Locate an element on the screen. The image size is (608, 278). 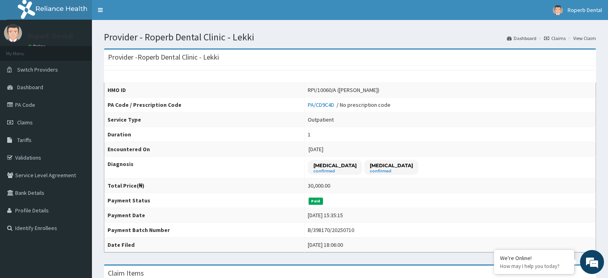
span: Claims is located at coordinates (25, 122).